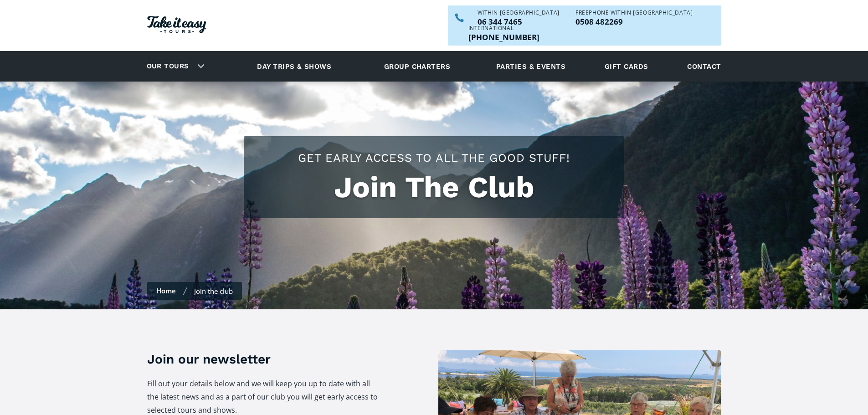 This screenshot has height=415, width=868. What do you see at coordinates (177, 24) in the screenshot?
I see `img: Take it easy Tours logo` at bounding box center [177, 24].